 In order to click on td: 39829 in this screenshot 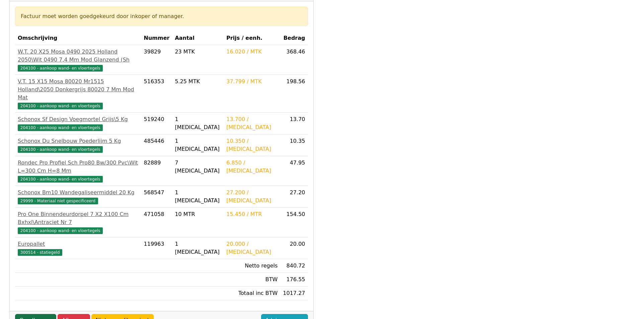, I will do `click(157, 60)`.